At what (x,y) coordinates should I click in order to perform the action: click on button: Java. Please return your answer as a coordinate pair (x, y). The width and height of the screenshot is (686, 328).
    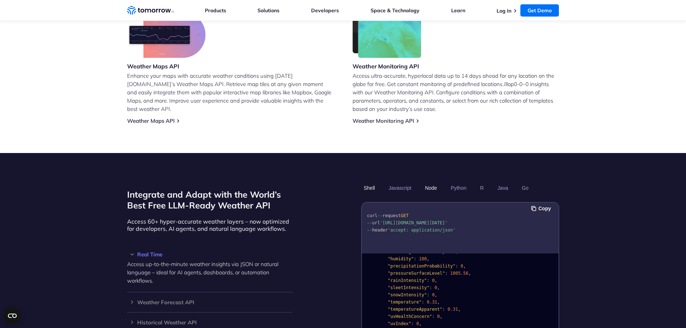
    Looking at the image, I should click on (502, 188).